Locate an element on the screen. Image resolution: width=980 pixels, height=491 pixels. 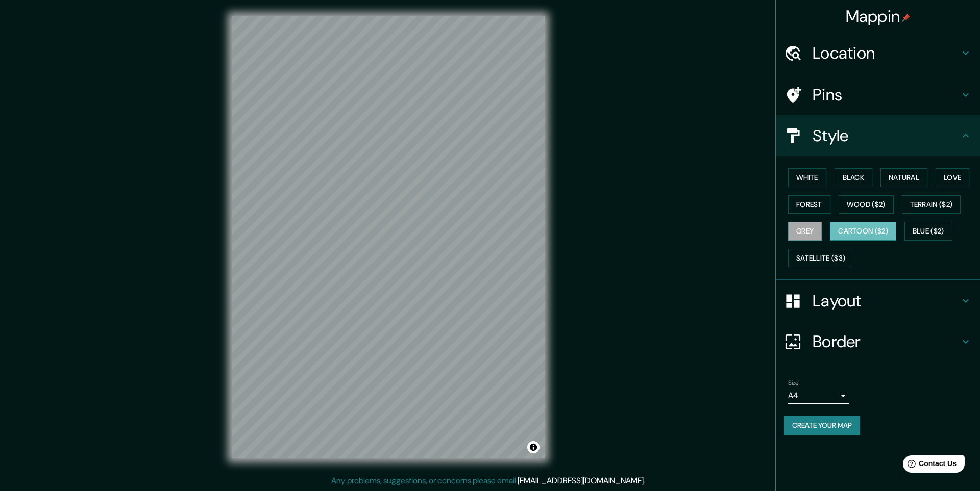
img: pin-icon.png is located at coordinates (906, 18).